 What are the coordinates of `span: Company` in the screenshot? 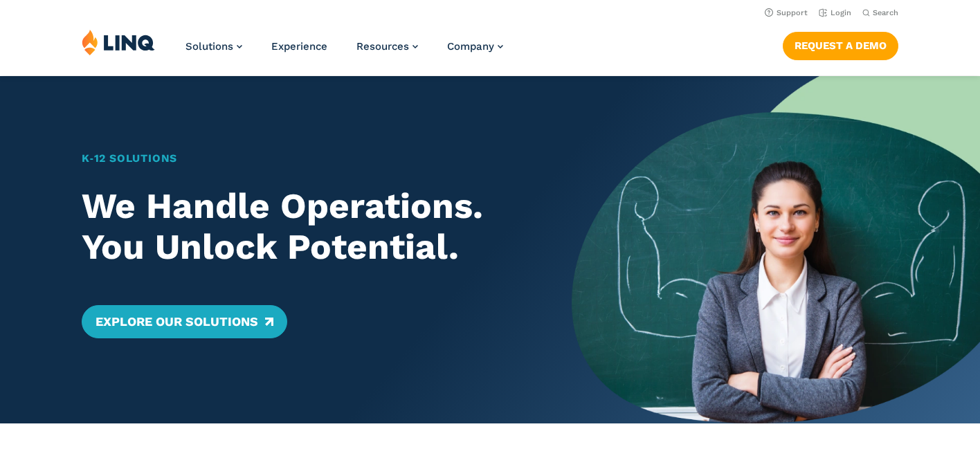 It's located at (470, 47).